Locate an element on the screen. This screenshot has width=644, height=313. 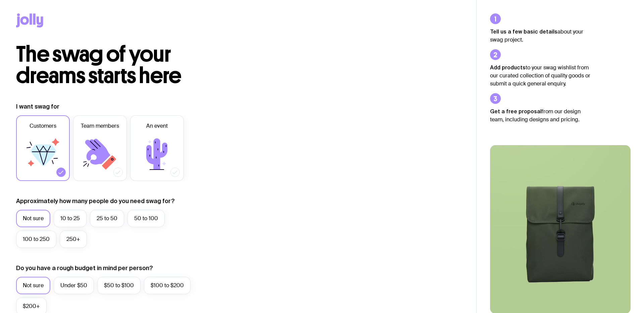
label: I want swag for is located at coordinates (38, 106).